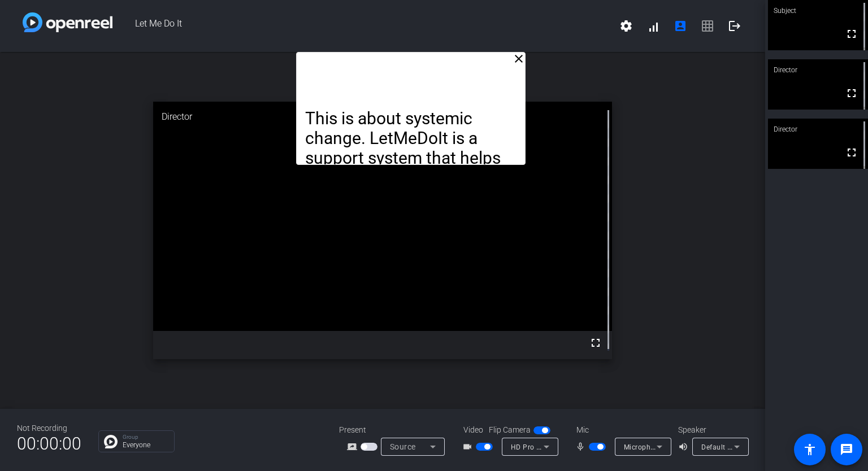 The height and width of the screenshot is (471, 868). I want to click on span: HD Pro Webcam C920 (046d:082d), so click(569, 447).